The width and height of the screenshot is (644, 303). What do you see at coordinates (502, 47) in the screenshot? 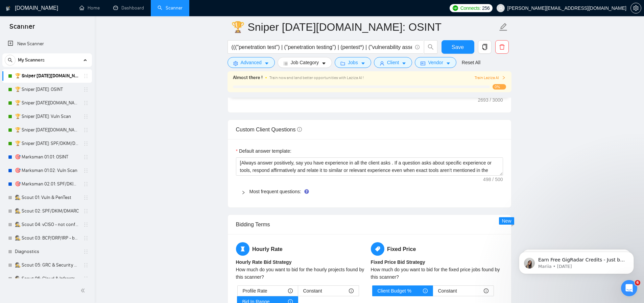
I see `span: delete` at bounding box center [502, 47].